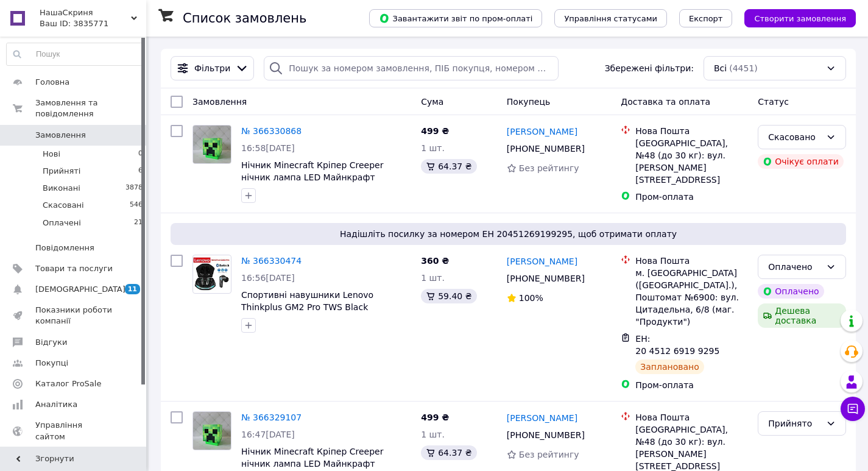 This screenshot has width=868, height=471. Describe the element at coordinates (244, 18) in the screenshot. I see `h1: Список замовлень` at that location.